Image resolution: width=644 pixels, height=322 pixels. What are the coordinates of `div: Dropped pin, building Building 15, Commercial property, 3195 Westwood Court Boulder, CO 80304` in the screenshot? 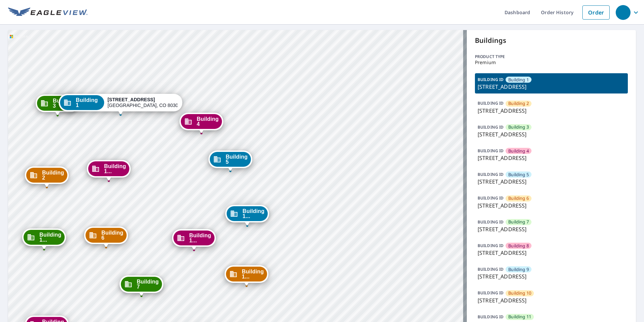 It's located at (44, 239).